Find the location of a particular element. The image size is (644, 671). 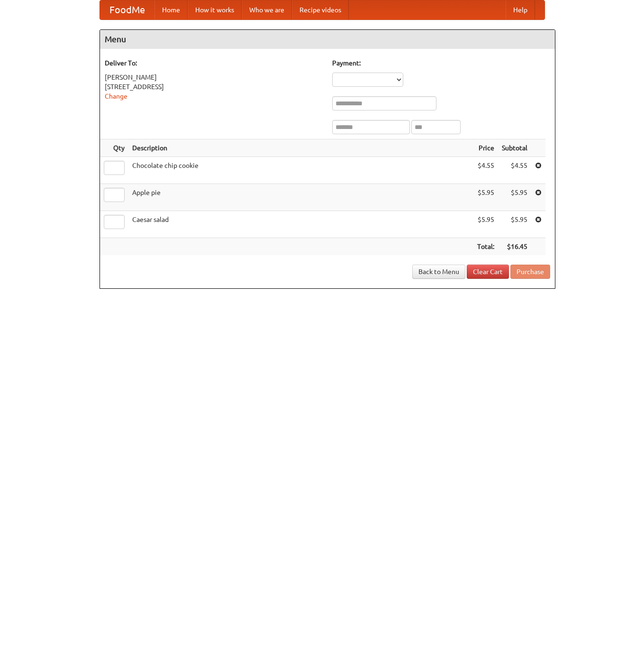

a: Back to Menu is located at coordinates (439, 272).